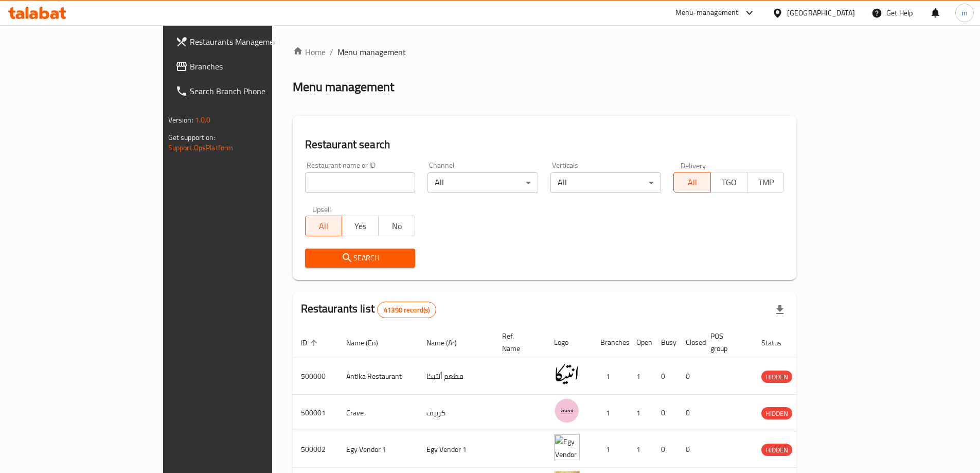 This screenshot has width=980, height=473. What do you see at coordinates (203, 120) in the screenshot?
I see `span: 1.0.0` at bounding box center [203, 120].